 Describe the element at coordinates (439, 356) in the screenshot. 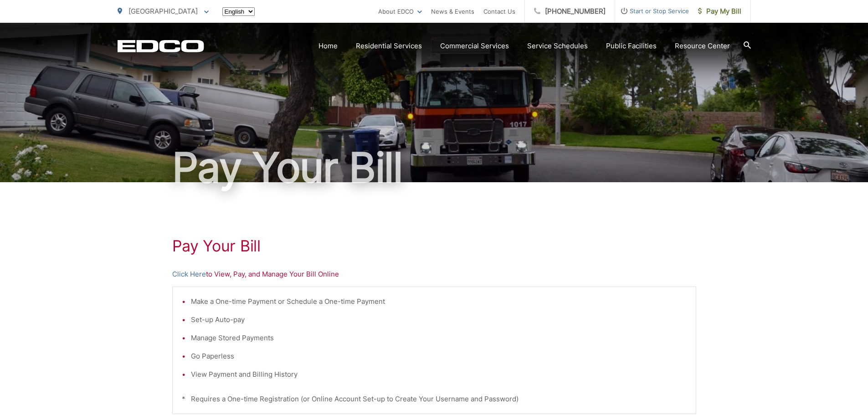

I see `li: Go Paperless` at that location.